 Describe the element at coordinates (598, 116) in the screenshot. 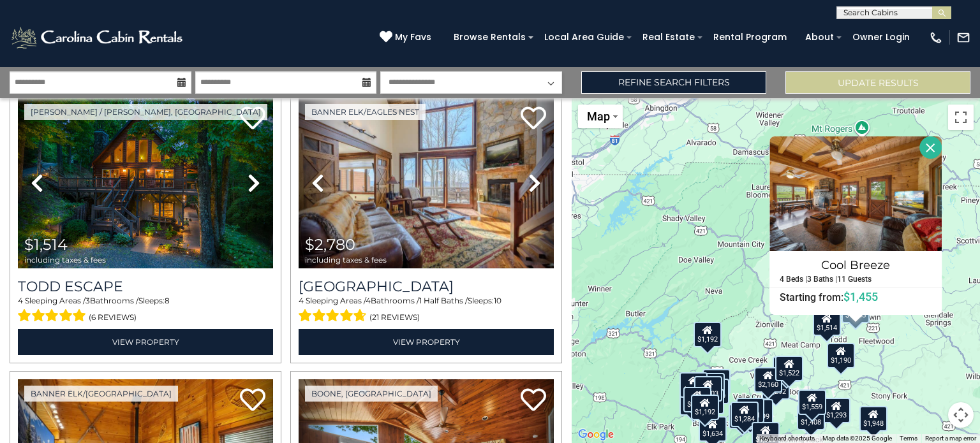

I see `span: Map` at that location.